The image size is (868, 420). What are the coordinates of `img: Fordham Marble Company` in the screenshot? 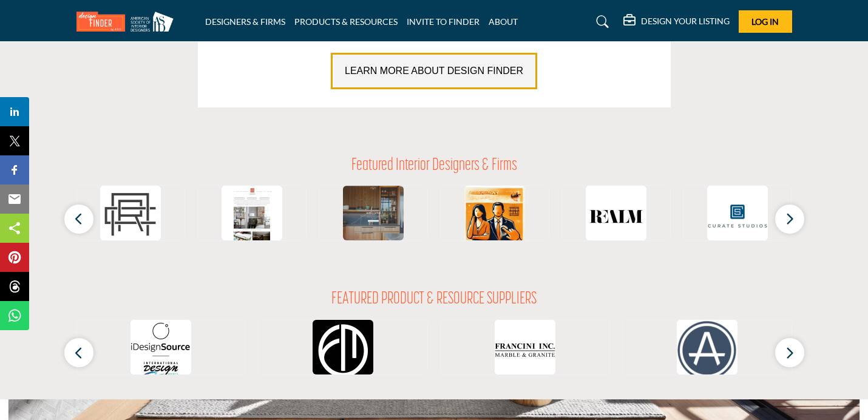 It's located at (343, 350).